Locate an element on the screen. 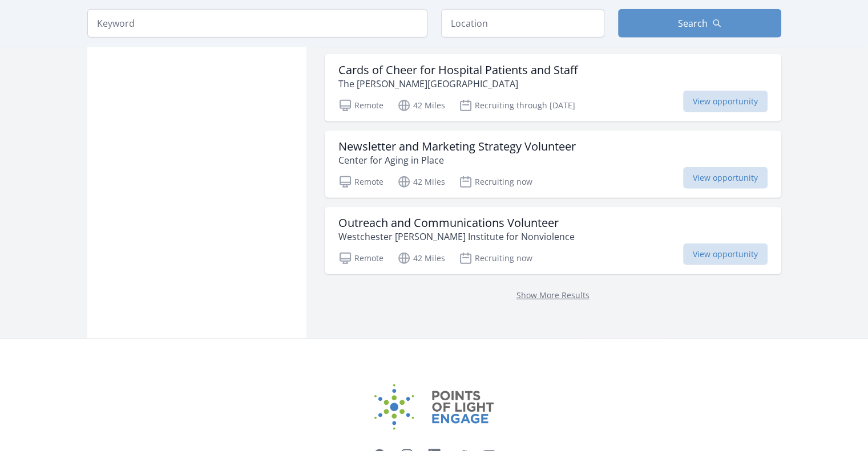  span: Search is located at coordinates (693, 24).